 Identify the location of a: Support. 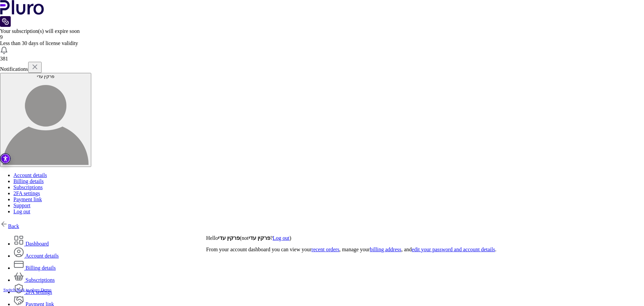
(22, 205).